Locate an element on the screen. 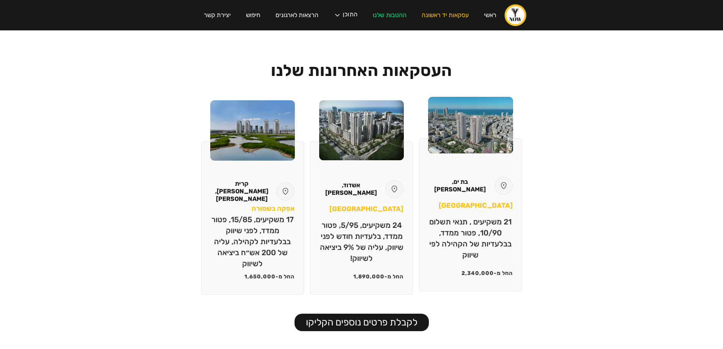  p: 21 משקיעים , תנאי תשלום 10/90, פטור ממדד, בבלעדיות של הקהילה לפי שיווק is located at coordinates (470, 238).